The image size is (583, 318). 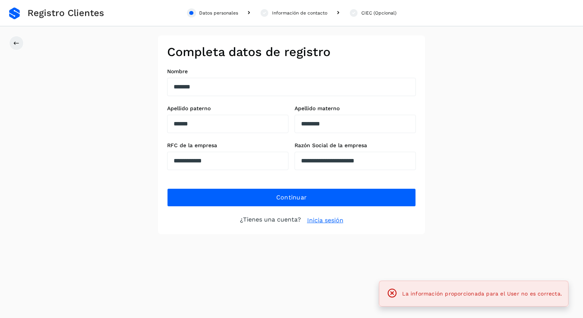 I want to click on span: Continuar, so click(x=291, y=198).